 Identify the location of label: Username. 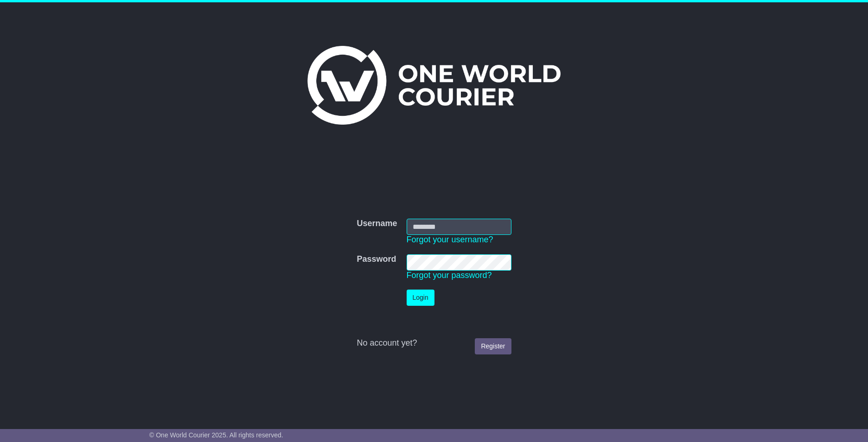
(377, 224).